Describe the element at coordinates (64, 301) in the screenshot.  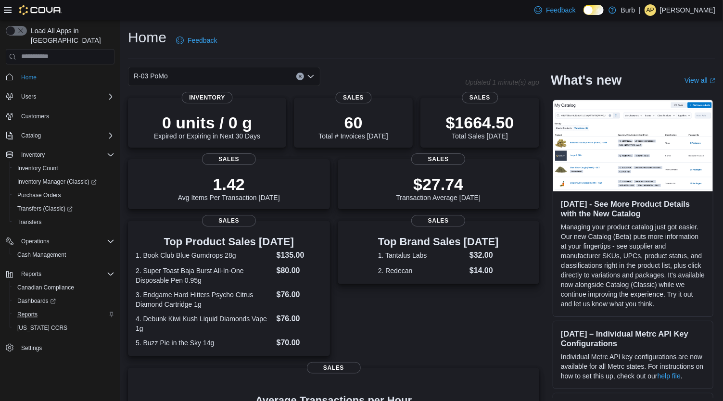
I see `a: Dashboards` at that location.